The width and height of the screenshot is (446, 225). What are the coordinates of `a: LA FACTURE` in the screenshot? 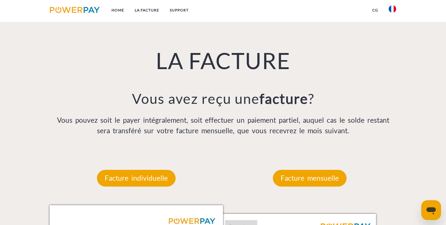 It's located at (147, 10).